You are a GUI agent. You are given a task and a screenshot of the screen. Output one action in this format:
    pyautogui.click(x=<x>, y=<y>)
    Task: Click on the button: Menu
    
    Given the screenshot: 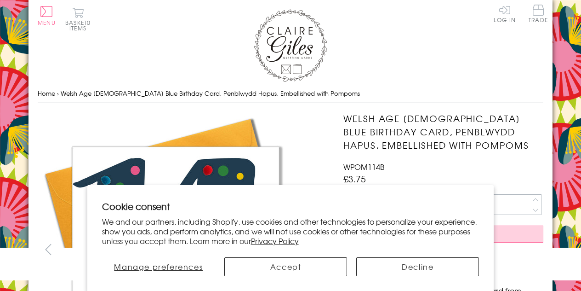 What is the action you would take?
    pyautogui.click(x=46, y=16)
    